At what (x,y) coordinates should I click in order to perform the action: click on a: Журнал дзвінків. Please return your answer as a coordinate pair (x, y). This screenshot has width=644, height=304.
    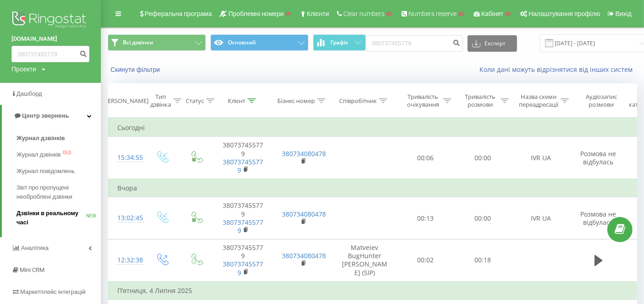
    Looking at the image, I should click on (59, 138).